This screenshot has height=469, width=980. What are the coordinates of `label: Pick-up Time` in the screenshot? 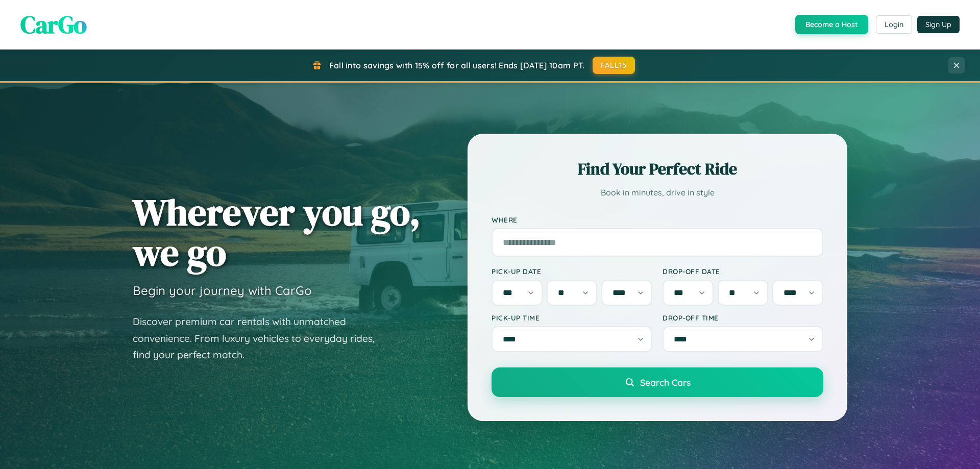 It's located at (571, 317).